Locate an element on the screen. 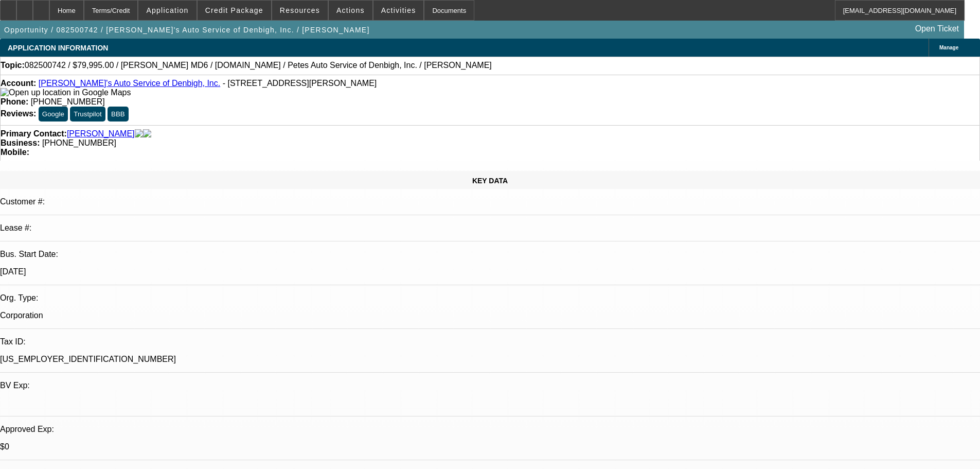 The width and height of the screenshot is (980, 469). a: View Google Maps is located at coordinates (65, 92).